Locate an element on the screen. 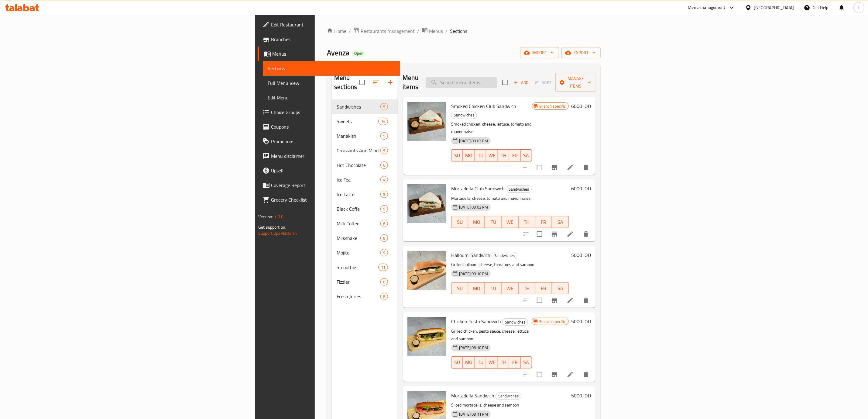 The width and height of the screenshot is (868, 419). button: import is located at coordinates (540, 53).